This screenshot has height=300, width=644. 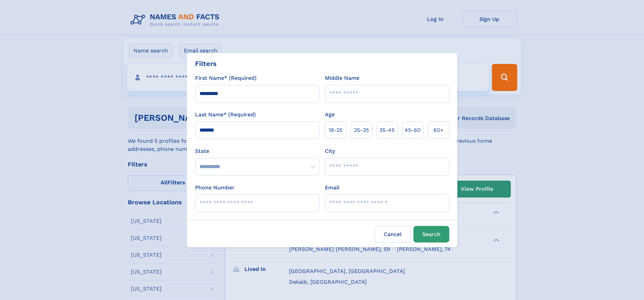 I want to click on label: Phone Number, so click(x=214, y=188).